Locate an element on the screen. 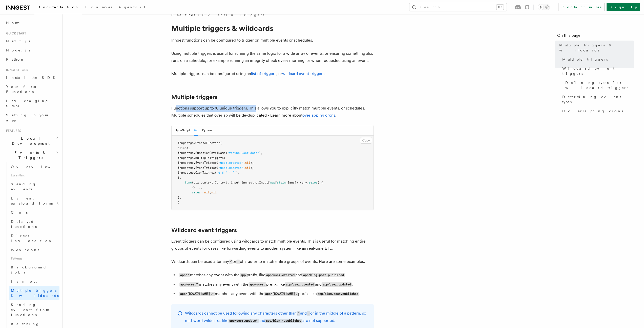  a: Sending events from functions is located at coordinates (34, 309).